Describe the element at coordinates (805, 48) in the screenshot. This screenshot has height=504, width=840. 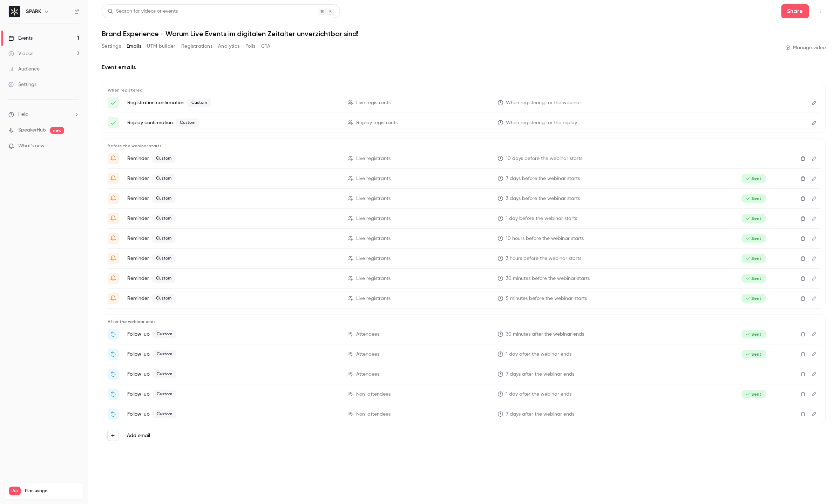
I see `a: Manage video` at that location.